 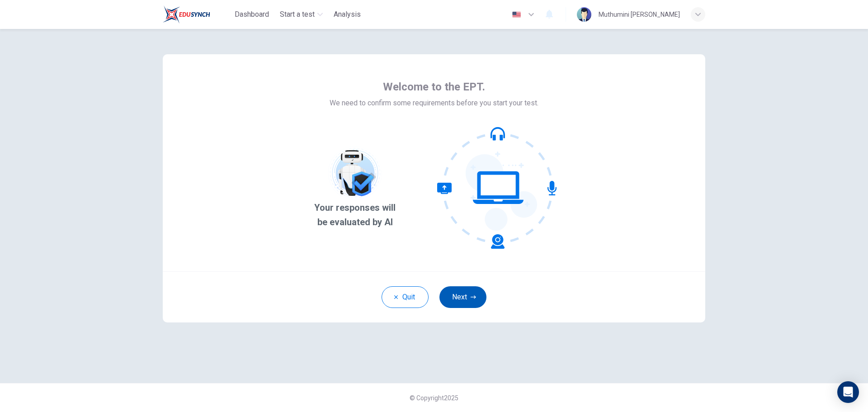 I want to click on span: Dashboard, so click(x=252, y=15).